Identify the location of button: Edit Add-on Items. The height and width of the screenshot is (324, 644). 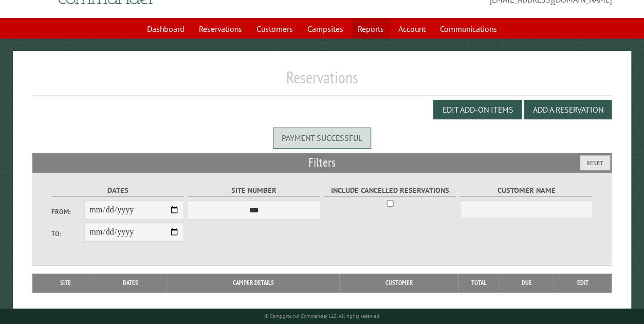
(478, 110).